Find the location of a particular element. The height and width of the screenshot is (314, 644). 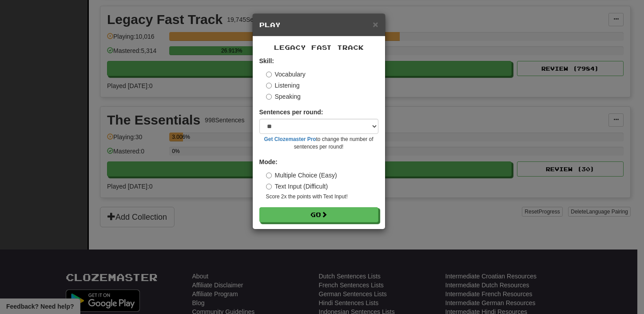

strong: Skill: is located at coordinates (266, 61).